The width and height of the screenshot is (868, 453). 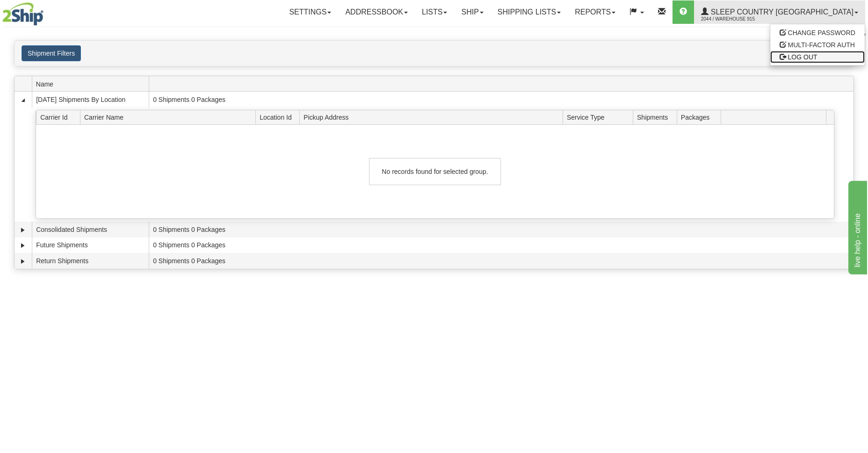 What do you see at coordinates (595, 12) in the screenshot?
I see `a: Reports` at bounding box center [595, 12].